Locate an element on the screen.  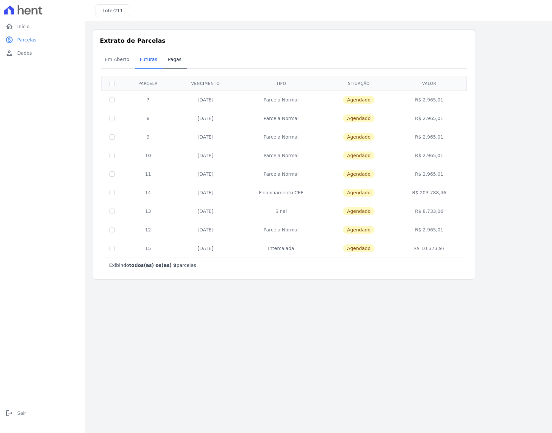
span: Início is located at coordinates (23, 27).